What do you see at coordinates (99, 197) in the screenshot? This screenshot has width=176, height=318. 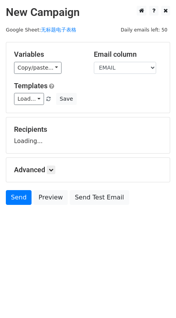 I see `a: Send Test Email` at bounding box center [99, 197].